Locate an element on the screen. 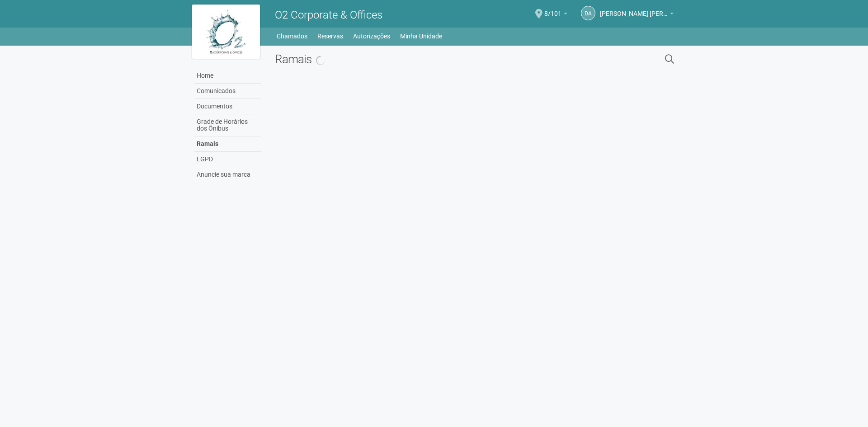  a: LGPD is located at coordinates (228, 160).